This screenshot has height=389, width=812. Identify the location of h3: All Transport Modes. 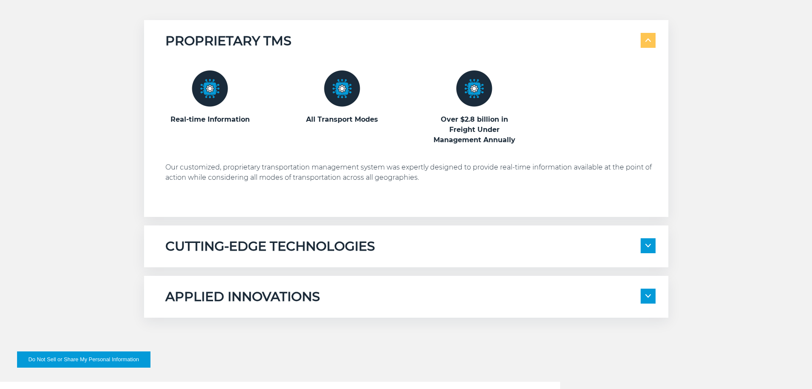
(342, 119).